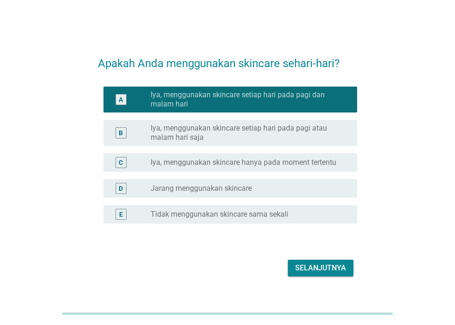 This screenshot has width=455, height=325. Describe the element at coordinates (121, 99) in the screenshot. I see `div: A` at that location.